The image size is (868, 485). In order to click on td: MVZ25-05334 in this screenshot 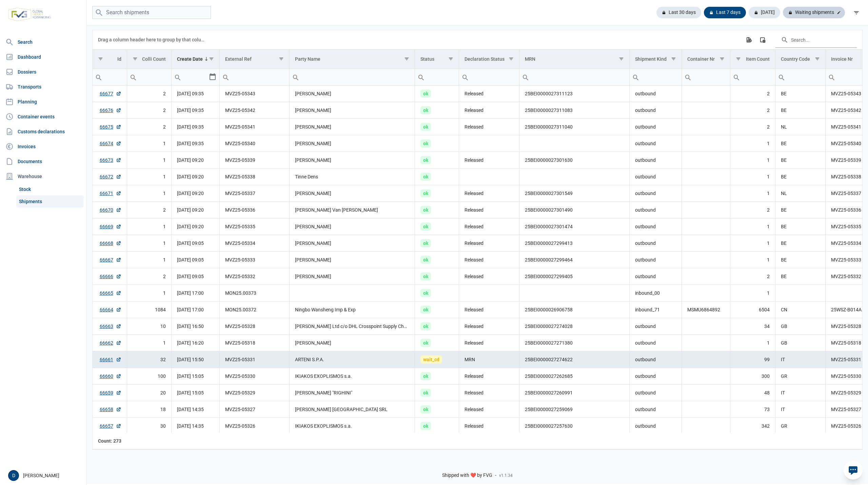, I will do `click(254, 243)`.